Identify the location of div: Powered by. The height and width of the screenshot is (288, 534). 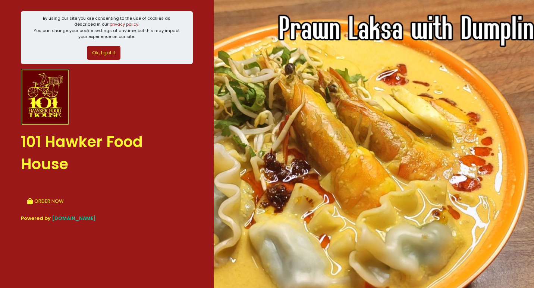
(107, 219).